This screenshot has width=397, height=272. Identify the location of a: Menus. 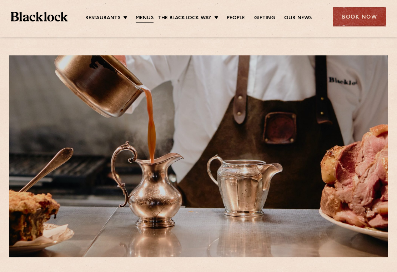
(145, 19).